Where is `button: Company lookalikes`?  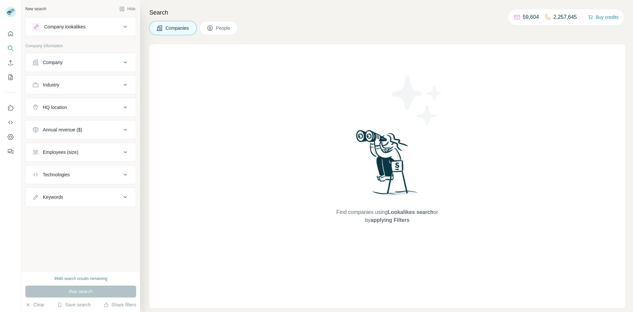 button: Company lookalikes is located at coordinates (81, 27).